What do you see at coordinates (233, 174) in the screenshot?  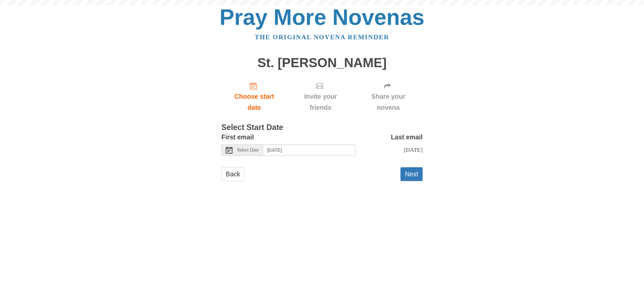 I see `a: Back` at bounding box center [233, 174].